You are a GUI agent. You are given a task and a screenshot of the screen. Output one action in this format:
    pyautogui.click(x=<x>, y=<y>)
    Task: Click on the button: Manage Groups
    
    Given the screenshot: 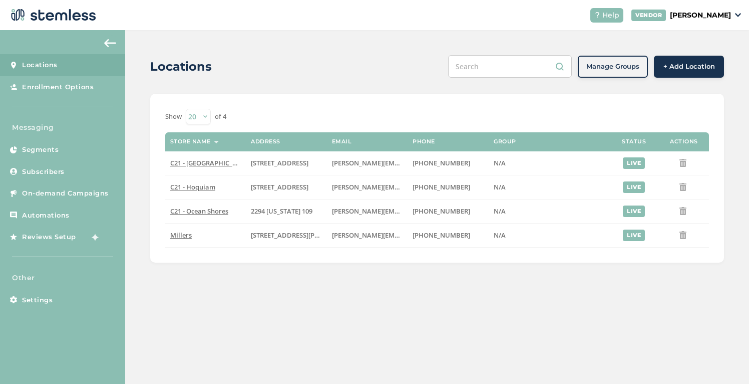 What is the action you would take?
    pyautogui.click(x=613, y=67)
    